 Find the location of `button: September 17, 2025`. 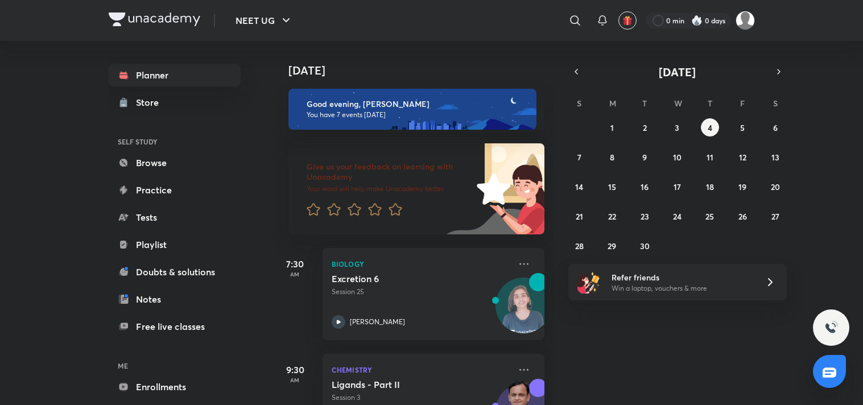

button: September 17, 2025 is located at coordinates (677, 187).